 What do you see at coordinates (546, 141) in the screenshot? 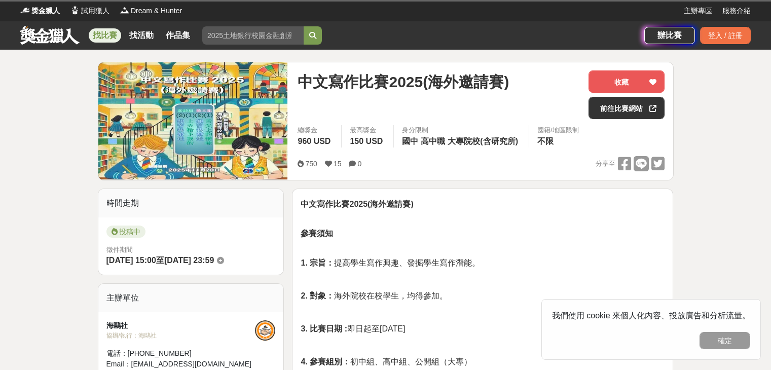
I see `span: 不限` at bounding box center [546, 141].